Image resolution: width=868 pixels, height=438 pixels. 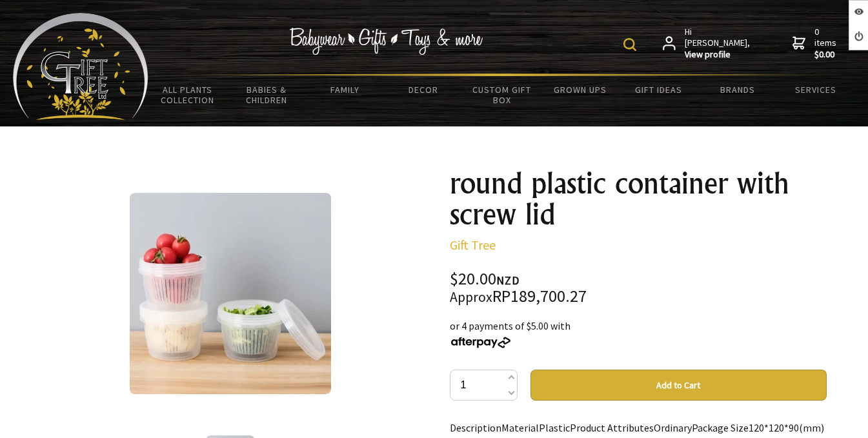 I want to click on a: Grown Ups, so click(x=580, y=90).